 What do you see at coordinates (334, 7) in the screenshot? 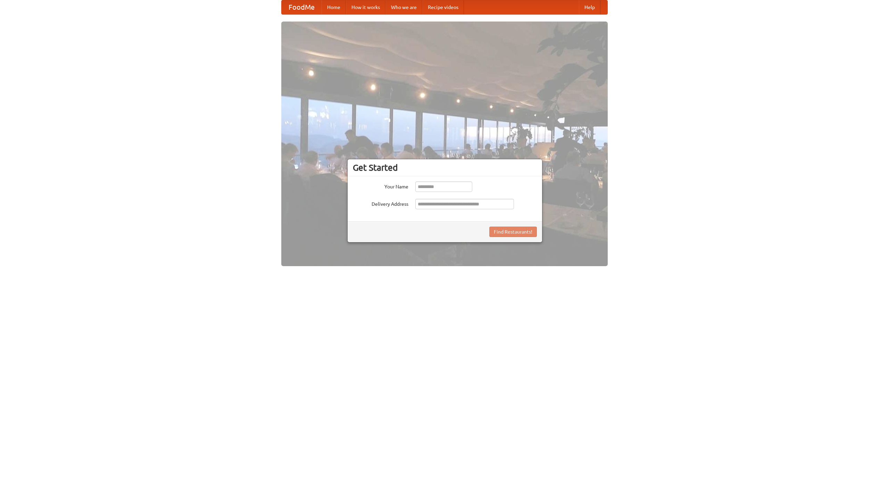
I see `a: Home` at bounding box center [334, 7].